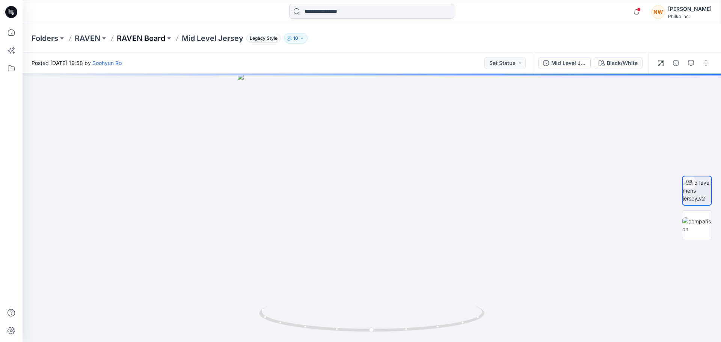 This screenshot has height=342, width=721. Describe the element at coordinates (264, 38) in the screenshot. I see `span: Legacy Style` at that location.